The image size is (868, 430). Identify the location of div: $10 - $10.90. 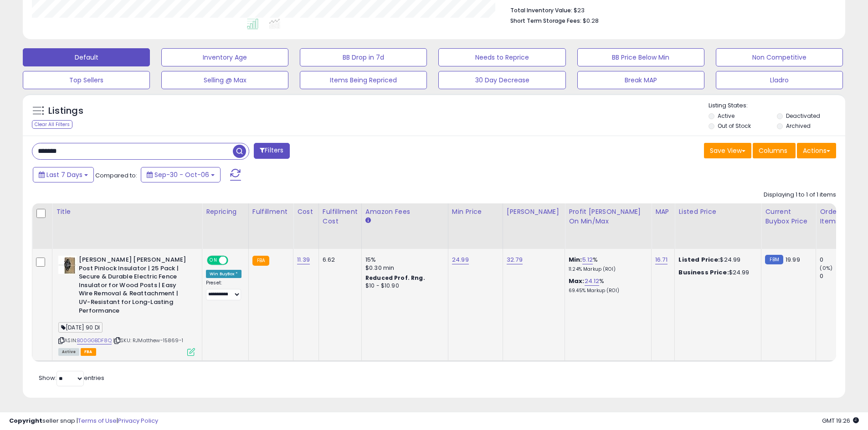
(403, 286).